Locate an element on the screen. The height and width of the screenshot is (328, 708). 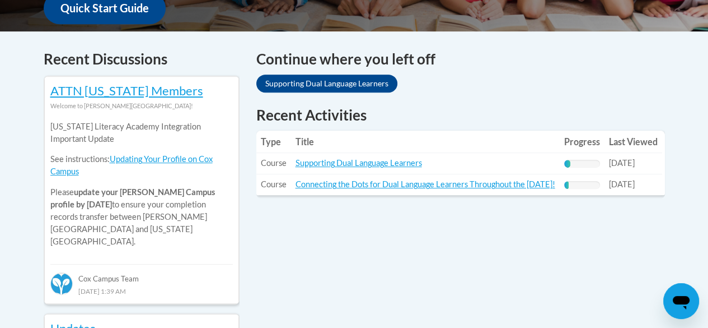
p: See instructions: is located at coordinates (142, 165).